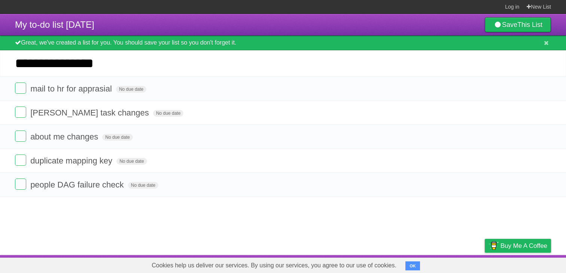 The width and height of the screenshot is (566, 273). I want to click on a: Developers, so click(425, 264).